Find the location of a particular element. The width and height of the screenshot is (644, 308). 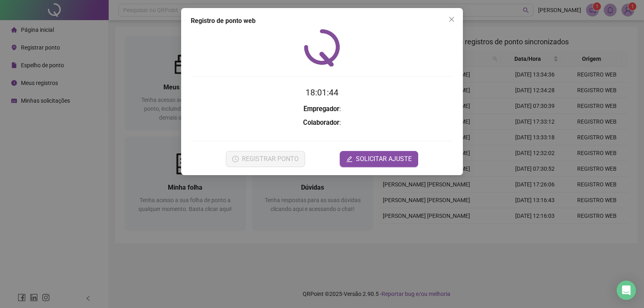

strong: Colaborador is located at coordinates (321, 122).